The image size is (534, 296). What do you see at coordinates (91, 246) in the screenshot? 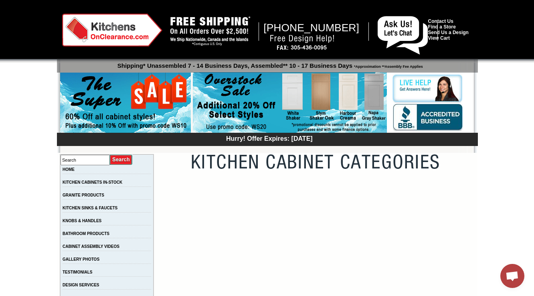
I see `a: CABINET ASSEMBLY VIDEOS` at bounding box center [91, 246].